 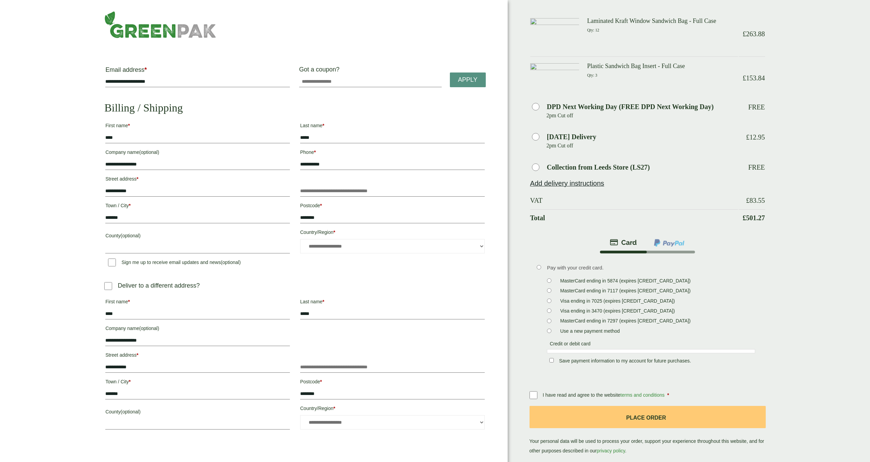 What do you see at coordinates (623, 242) in the screenshot?
I see `img: stripe.png` at bounding box center [623, 242].